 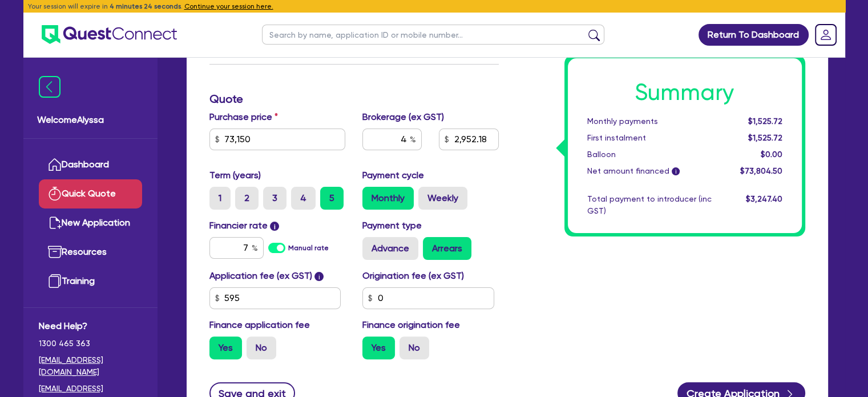 I want to click on label: Brokerage (ex GST), so click(x=403, y=117).